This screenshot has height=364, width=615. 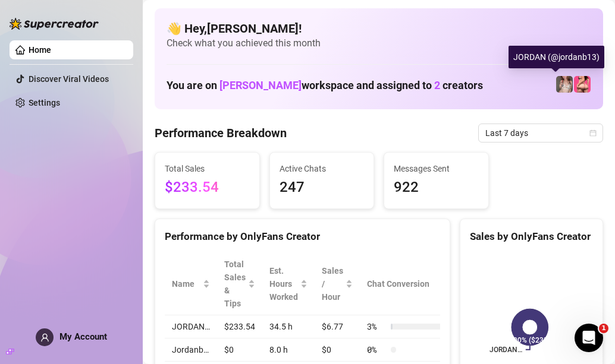 What do you see at coordinates (207, 169) in the screenshot?
I see `span: Total Sales` at bounding box center [207, 169].